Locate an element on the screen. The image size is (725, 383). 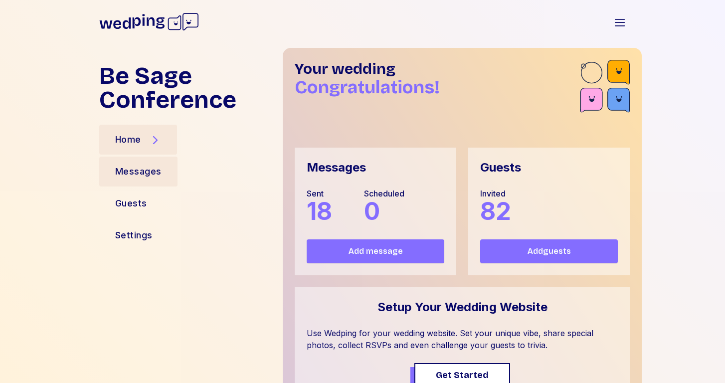
span: 0 is located at coordinates (372, 211).